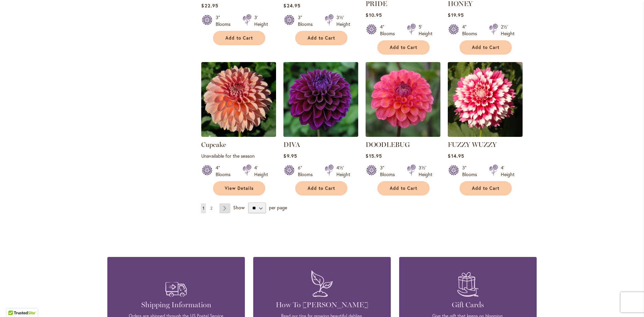  What do you see at coordinates (374, 15) in the screenshot?
I see `span: $10.95` at bounding box center [374, 15].